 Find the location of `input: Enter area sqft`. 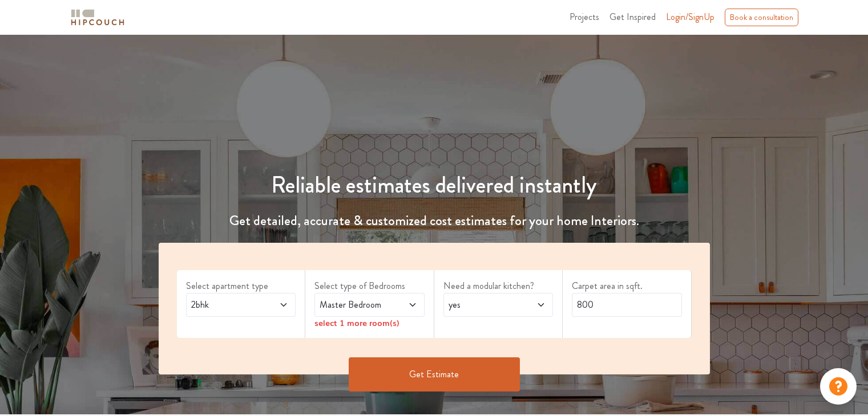

input: Enter area sqft is located at coordinates (627, 305).